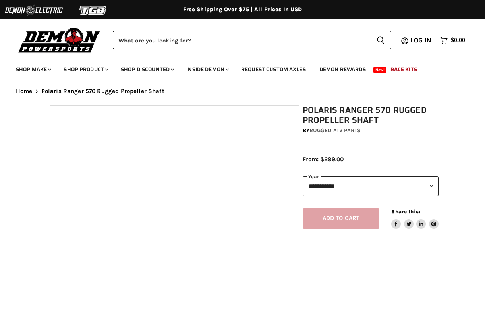 The height and width of the screenshot is (311, 485). Describe the element at coordinates (273, 69) in the screenshot. I see `a: Request Custom Axles` at that location.